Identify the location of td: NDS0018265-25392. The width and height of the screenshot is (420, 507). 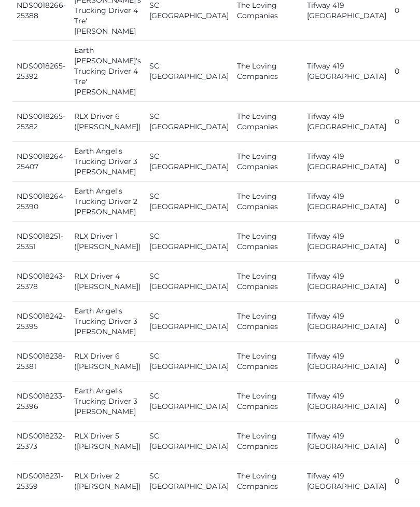
(41, 71).